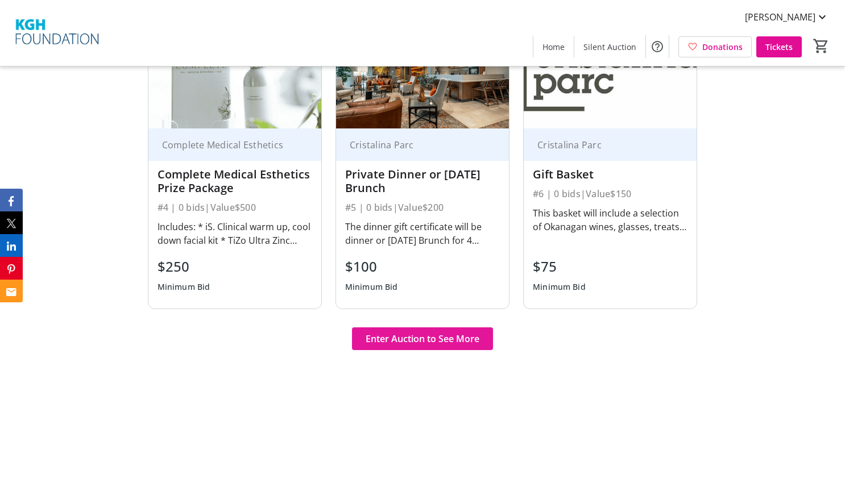 This screenshot has width=845, height=491. Describe the element at coordinates (610, 47) in the screenshot. I see `span: Silent Auction` at that location.